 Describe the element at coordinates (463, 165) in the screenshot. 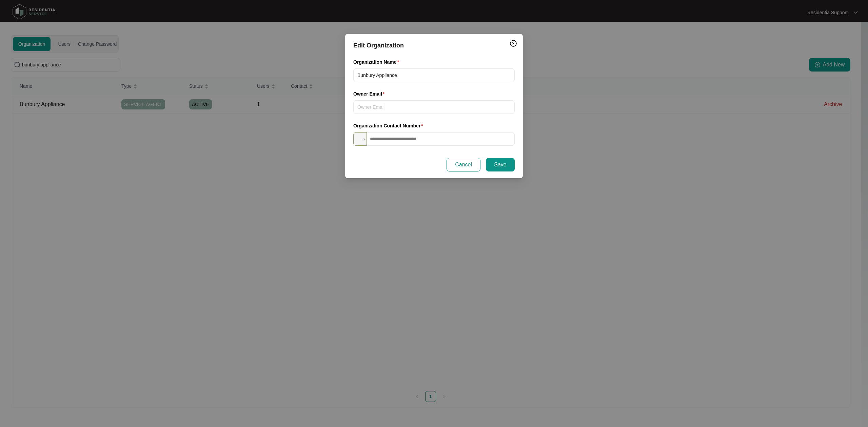

I see `button: Cancel` at that location.